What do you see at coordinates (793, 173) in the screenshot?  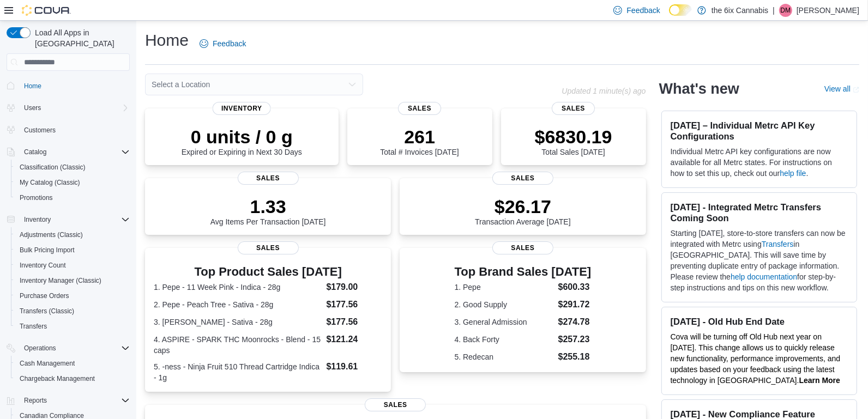 I see `a: help file` at bounding box center [793, 173].